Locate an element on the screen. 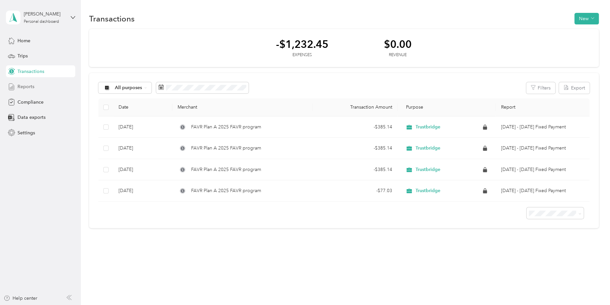 The height and width of the screenshot is (305, 610). td: Jul 1 - 31, 2025 Fixed Payment is located at coordinates (543, 170).